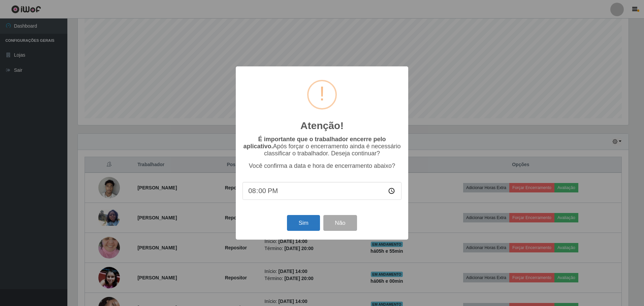 This screenshot has width=644, height=306. Describe the element at coordinates (340, 223) in the screenshot. I see `button: Não` at that location.